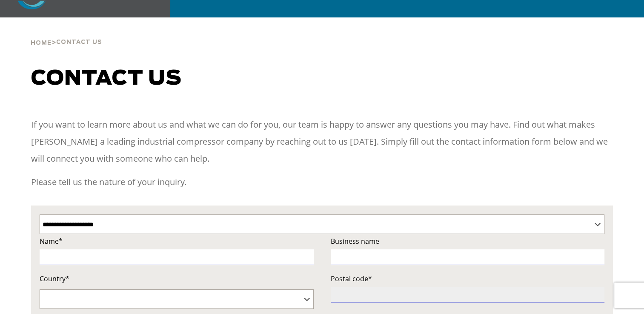 The width and height of the screenshot is (644, 314). I want to click on span: Contact us, so click(106, 79).